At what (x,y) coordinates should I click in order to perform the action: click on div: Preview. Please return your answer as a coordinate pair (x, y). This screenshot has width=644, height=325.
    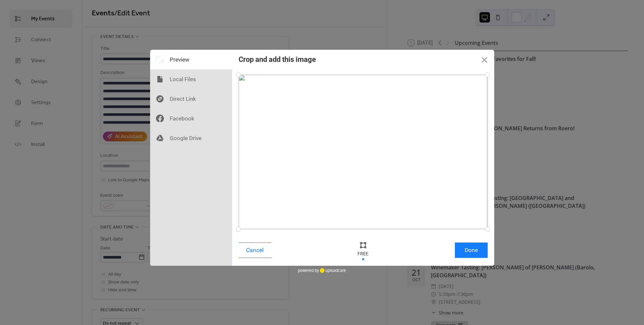
    Looking at the image, I should click on (191, 60).